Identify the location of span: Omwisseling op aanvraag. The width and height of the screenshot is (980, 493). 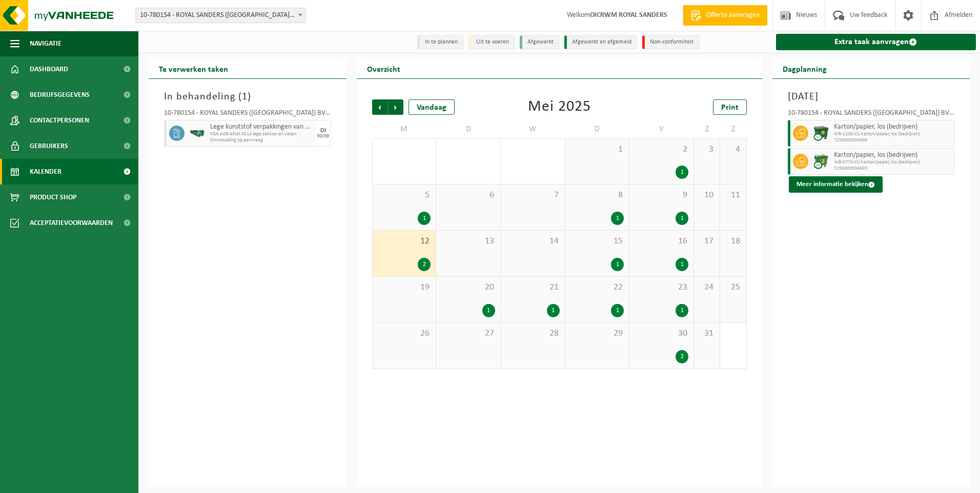
(261, 140).